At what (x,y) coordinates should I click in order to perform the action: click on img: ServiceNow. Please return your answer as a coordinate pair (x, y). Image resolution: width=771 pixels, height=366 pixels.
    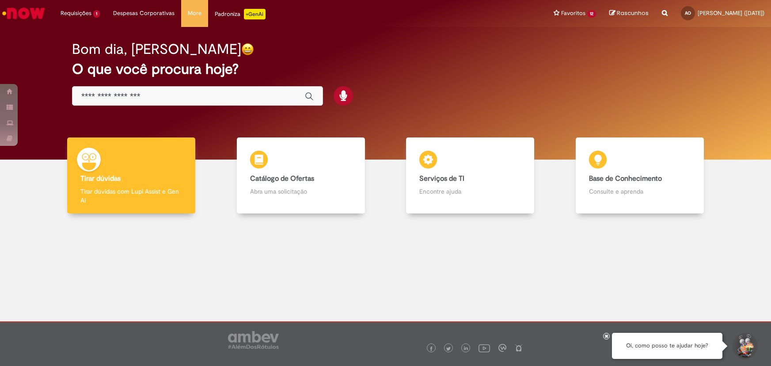
    Looking at the image, I should click on (23, 13).